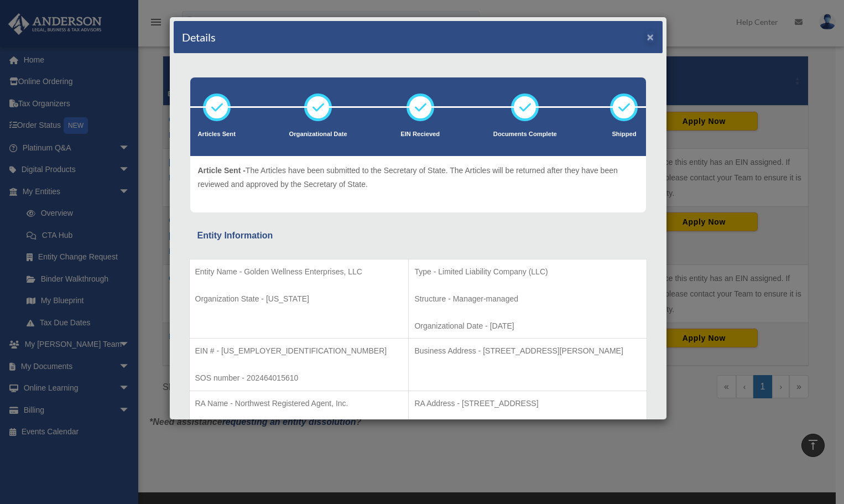  Describe the element at coordinates (527, 272) in the screenshot. I see `p: Type - Limited Liability Company (LLC)` at that location.